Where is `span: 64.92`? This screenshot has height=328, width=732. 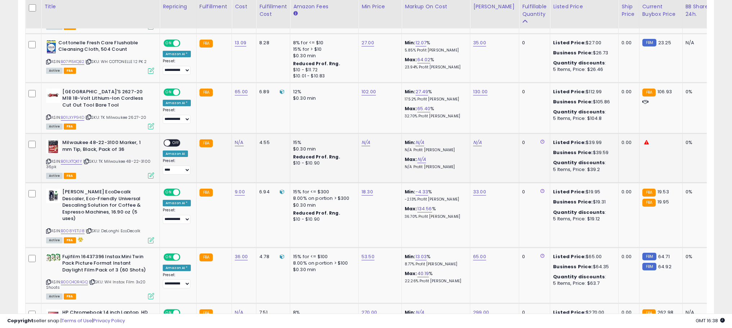 span: 64.92 is located at coordinates (665, 267).